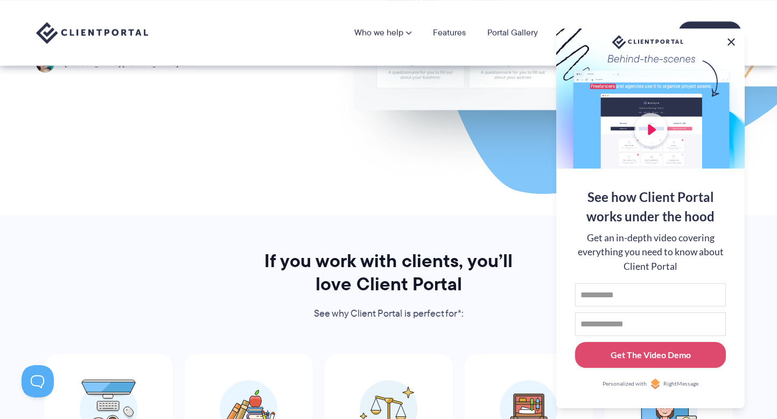 The width and height of the screenshot is (777, 419). What do you see at coordinates (655, 384) in the screenshot?
I see `img: Personalized with RightMessage` at bounding box center [655, 384].